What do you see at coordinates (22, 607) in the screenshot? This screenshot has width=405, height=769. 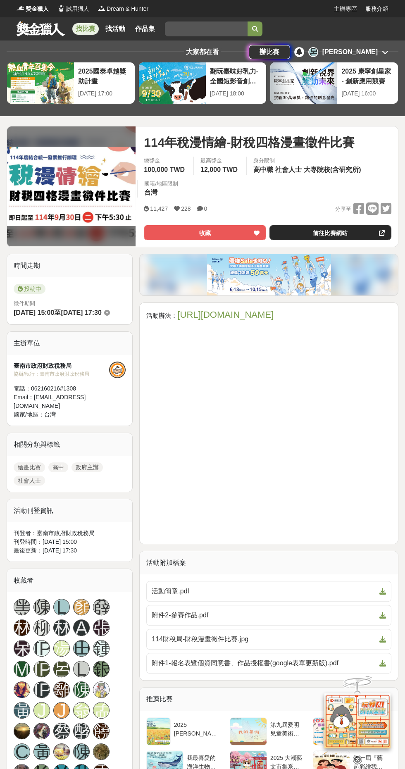 I see `a: 黑` at bounding box center [22, 607].